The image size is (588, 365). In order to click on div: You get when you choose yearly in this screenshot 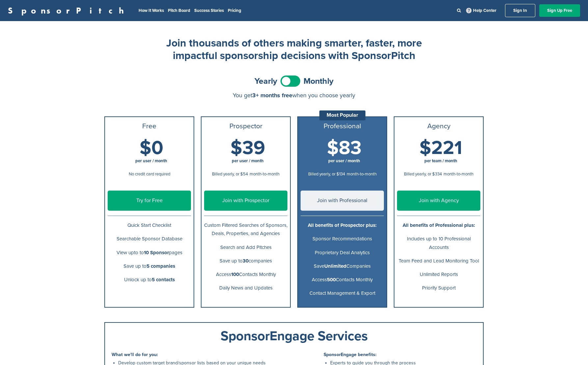, I will do `click(294, 95)`.